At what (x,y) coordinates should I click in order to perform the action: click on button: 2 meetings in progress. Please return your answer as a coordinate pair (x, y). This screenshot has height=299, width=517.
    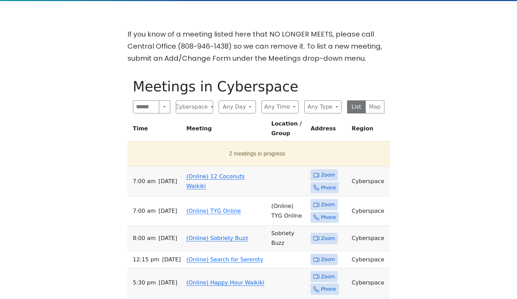
    Looking at the image, I should click on (257, 154).